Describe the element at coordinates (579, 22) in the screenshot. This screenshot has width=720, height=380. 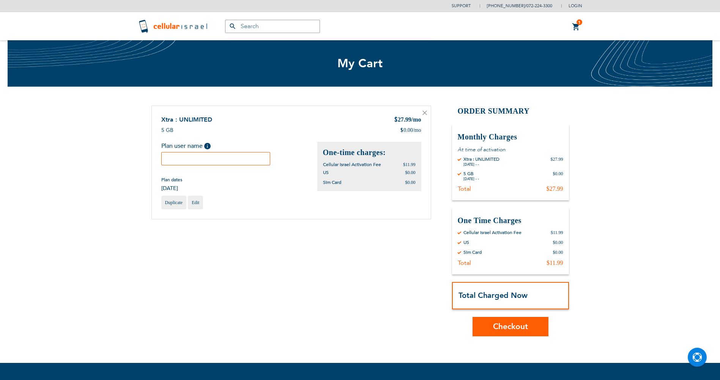
I see `span: 1` at that location.